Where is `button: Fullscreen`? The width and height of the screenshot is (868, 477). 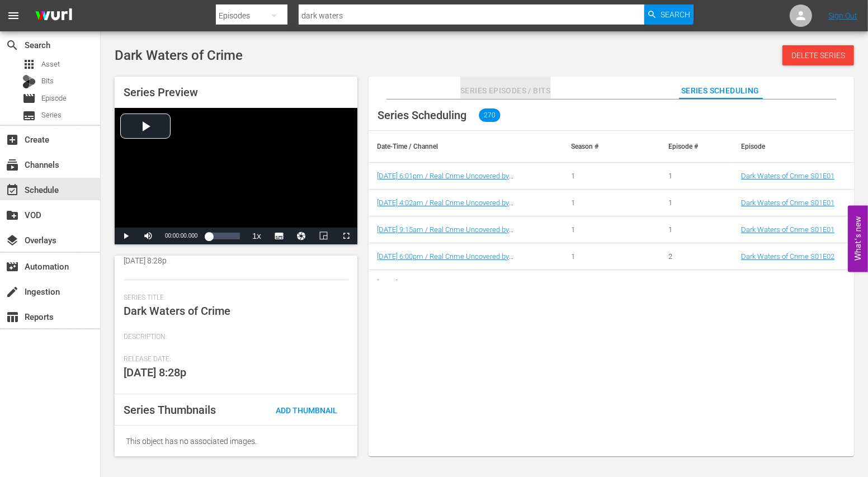 button: Fullscreen is located at coordinates (346, 236).